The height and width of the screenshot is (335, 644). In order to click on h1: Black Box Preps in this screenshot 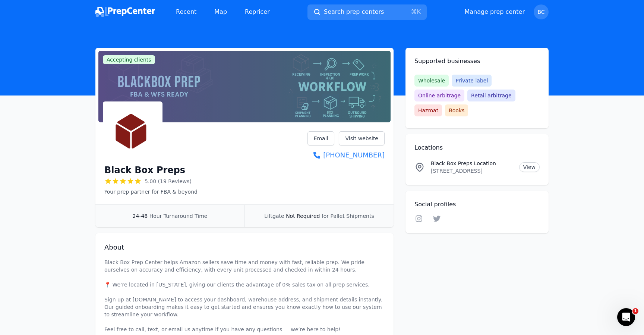, I will do `click(145, 170)`.